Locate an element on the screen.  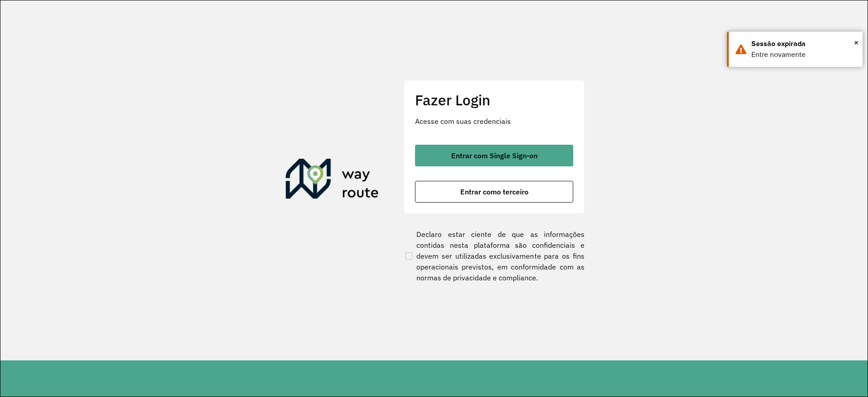
div: Sessão expirada is located at coordinates (803, 44).